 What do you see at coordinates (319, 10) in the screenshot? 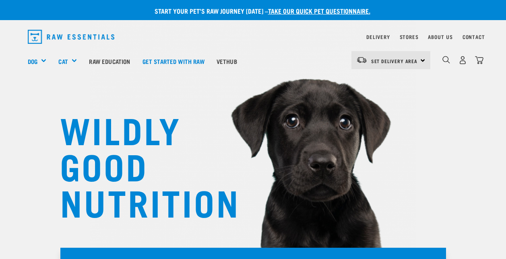
I see `a: take our quick pet questionnaire.` at bounding box center [319, 10].